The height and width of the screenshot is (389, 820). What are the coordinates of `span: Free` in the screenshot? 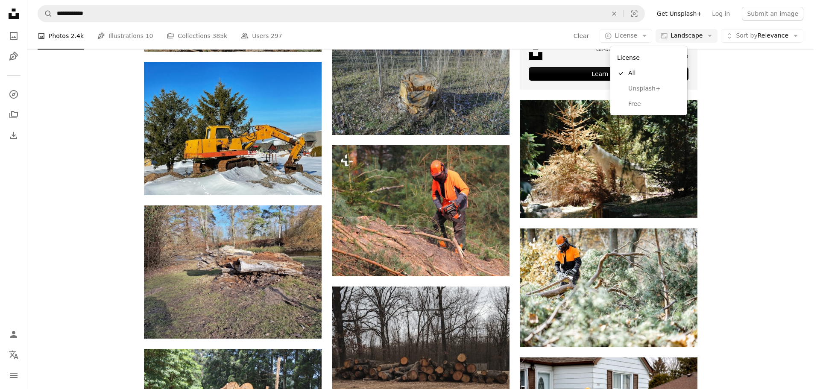 It's located at (654, 104).